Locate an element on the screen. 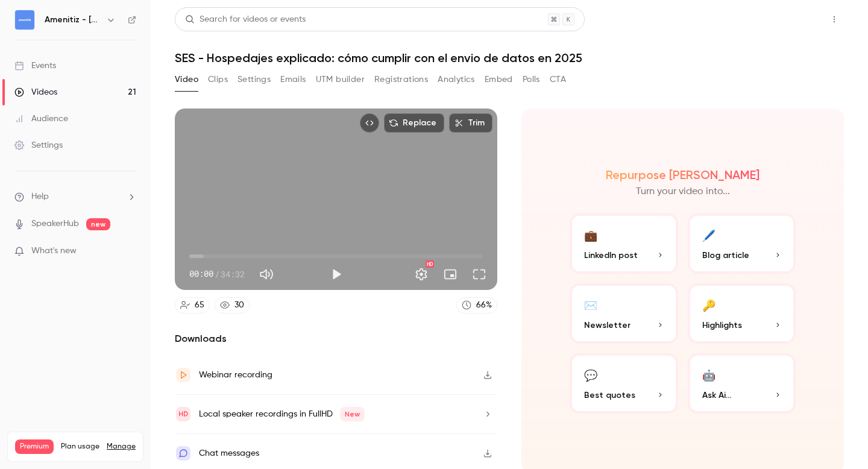  div: Webinar recording is located at coordinates (235, 375).